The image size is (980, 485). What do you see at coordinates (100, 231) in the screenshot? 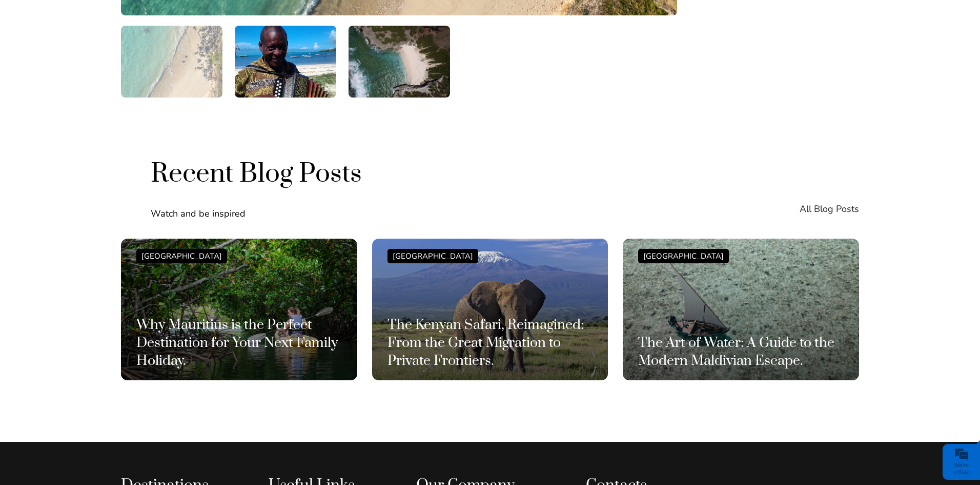
I see `textarea: Type your message and click 'Submit'` at bounding box center [100, 231].